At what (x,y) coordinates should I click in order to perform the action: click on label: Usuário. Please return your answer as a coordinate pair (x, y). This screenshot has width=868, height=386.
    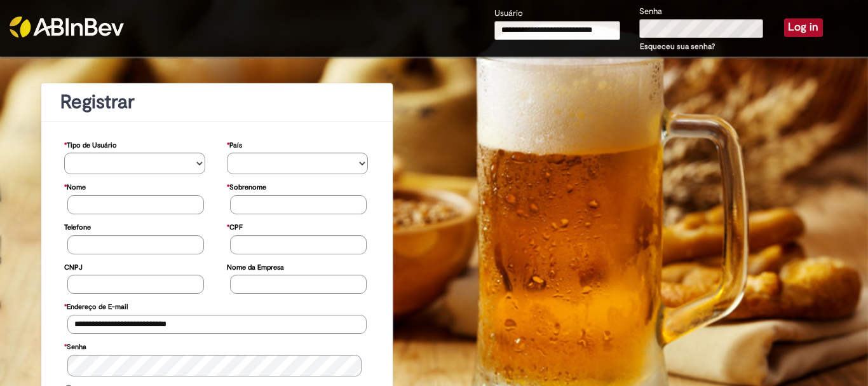
    Looking at the image, I should click on (509, 13).